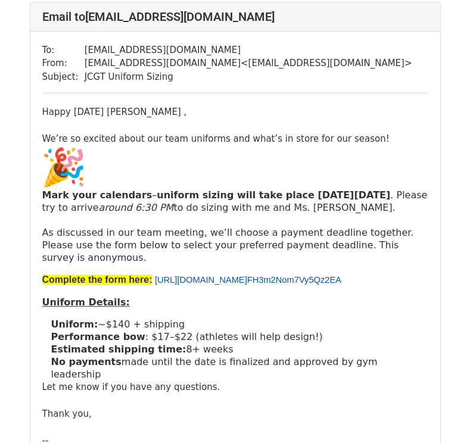  What do you see at coordinates (240, 337) in the screenshot?
I see `p: : $17–$22 (athletes will help design!)` at bounding box center [240, 337].